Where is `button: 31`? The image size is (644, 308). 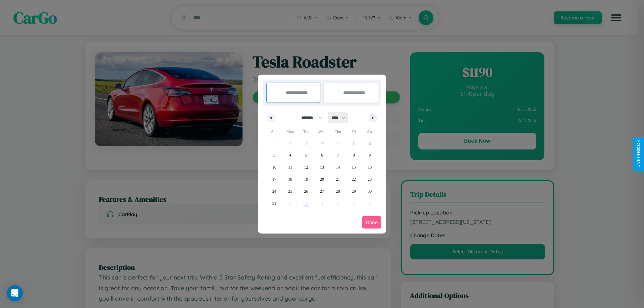 button: 31 is located at coordinates (274, 204).